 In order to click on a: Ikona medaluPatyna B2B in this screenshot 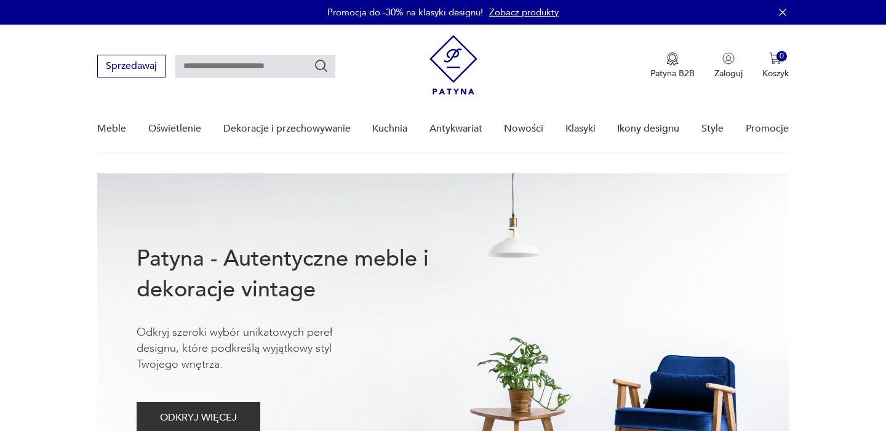, I will do `click(672, 66)`.